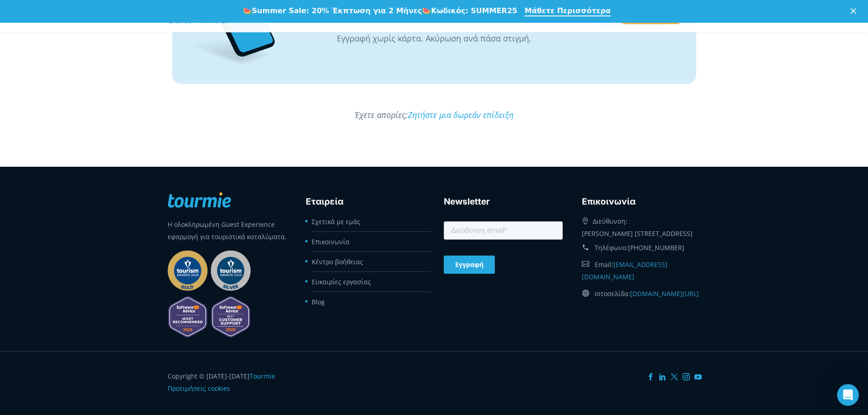 The width and height of the screenshot is (868, 415). Describe the element at coordinates (341, 282) in the screenshot. I see `a: Ευκαιρίες εργασίας` at that location.